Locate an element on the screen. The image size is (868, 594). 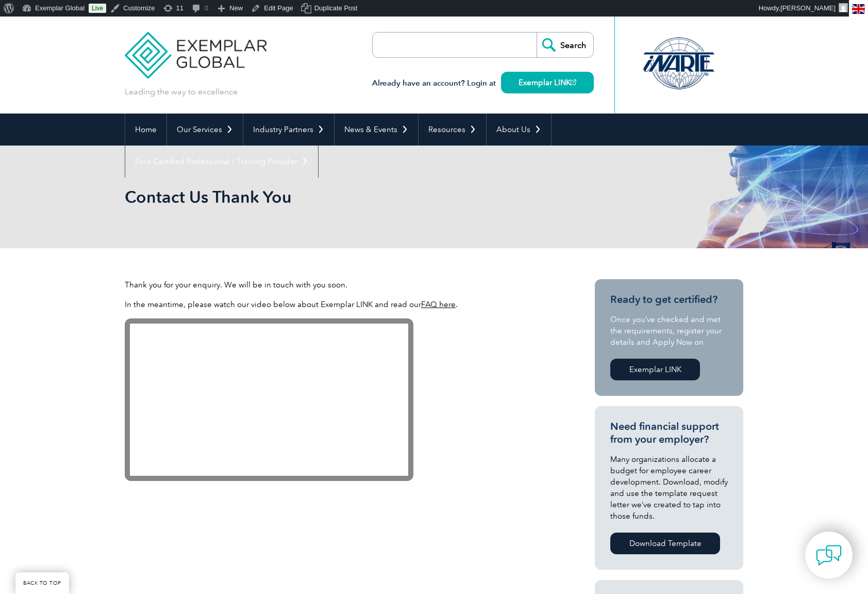
a: BACK TO TOP is located at coordinates (43, 583).